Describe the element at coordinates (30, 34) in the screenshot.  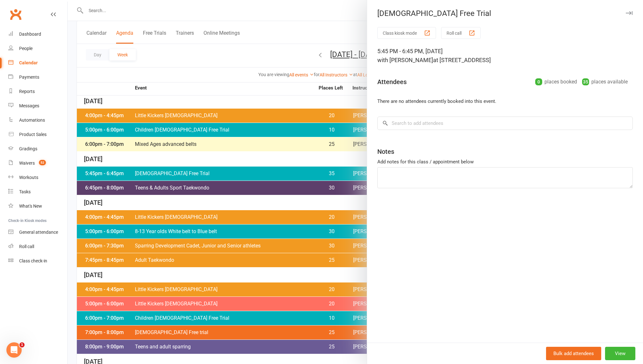
I see `div: Dashboard` at that location.